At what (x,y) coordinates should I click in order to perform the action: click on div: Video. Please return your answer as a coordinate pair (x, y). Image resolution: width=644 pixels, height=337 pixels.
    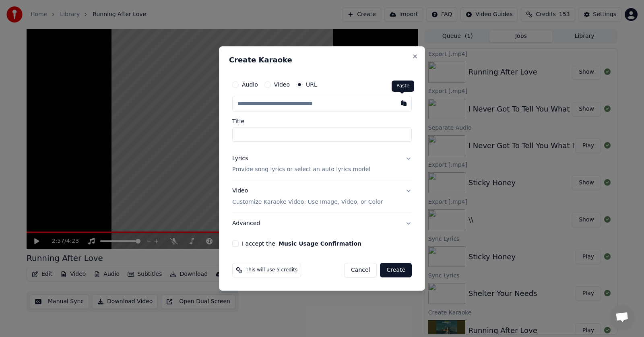
    Looking at the image, I should click on (308, 197).